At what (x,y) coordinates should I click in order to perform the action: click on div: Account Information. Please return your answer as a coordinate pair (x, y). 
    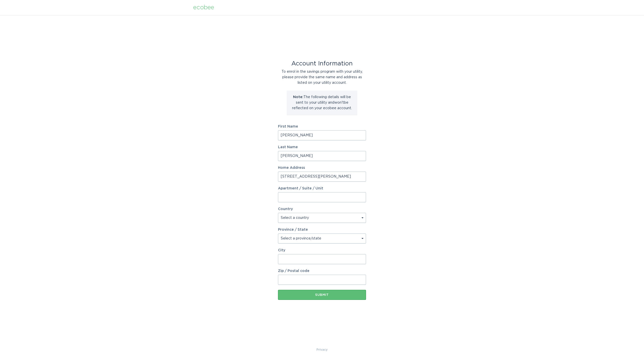
    Looking at the image, I should click on (322, 64).